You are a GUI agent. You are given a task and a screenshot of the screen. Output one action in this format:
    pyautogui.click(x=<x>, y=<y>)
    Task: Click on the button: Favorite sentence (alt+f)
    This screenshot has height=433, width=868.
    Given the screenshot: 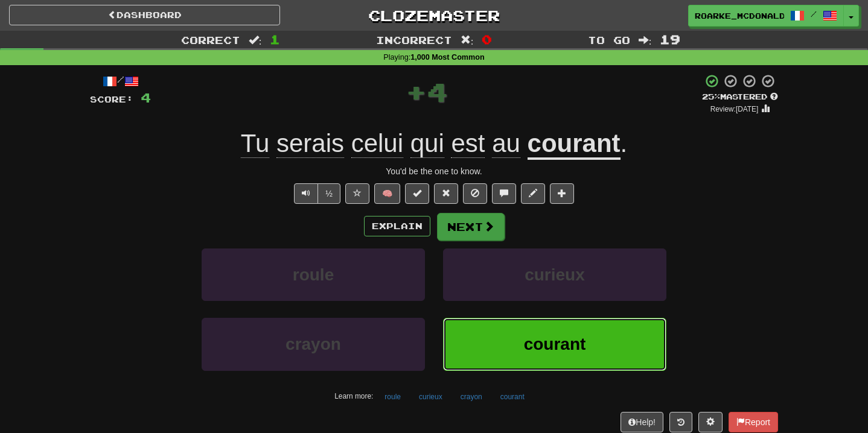 What is the action you would take?
    pyautogui.click(x=357, y=194)
    